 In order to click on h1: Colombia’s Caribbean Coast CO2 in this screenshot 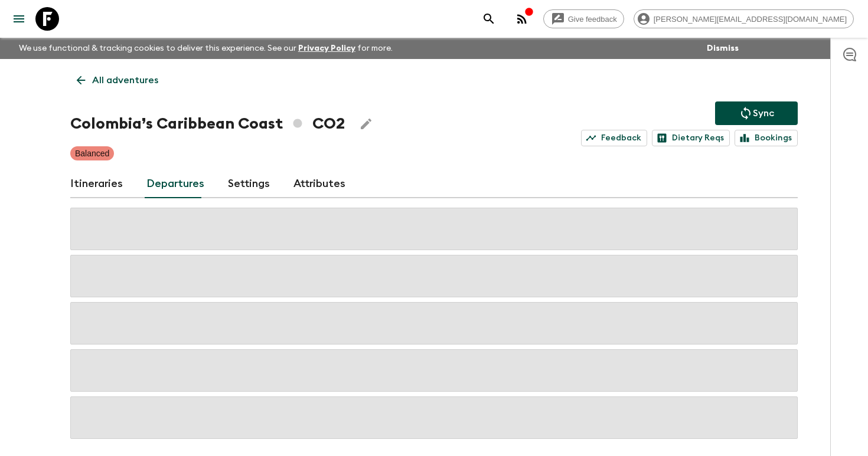, I will do `click(207, 124)`.